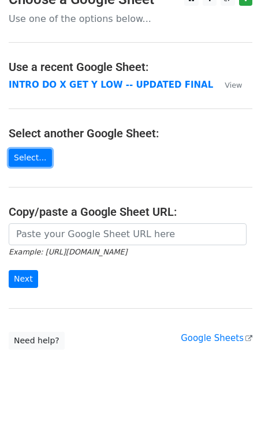 Image resolution: width=261 pixels, height=442 pixels. What do you see at coordinates (30, 158) in the screenshot?
I see `a: Select...` at bounding box center [30, 158].